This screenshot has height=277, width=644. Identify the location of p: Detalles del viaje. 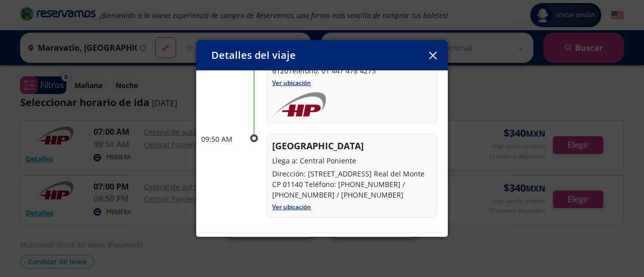
(254, 56).